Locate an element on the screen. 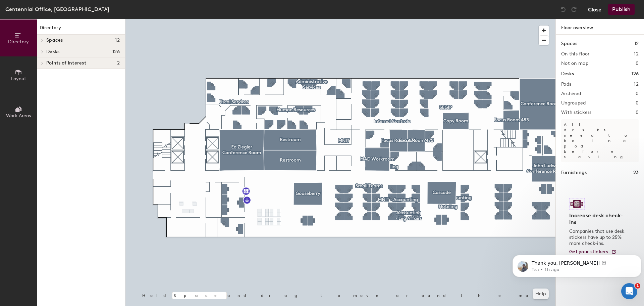 This screenshot has width=644, height=306. h1: 126 is located at coordinates (635, 74).